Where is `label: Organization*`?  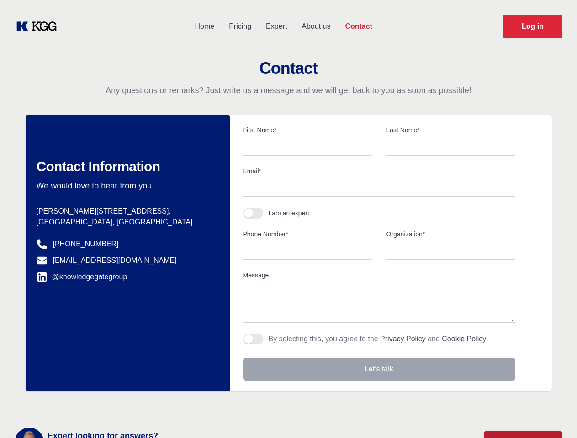 label: Organization* is located at coordinates (451, 234).